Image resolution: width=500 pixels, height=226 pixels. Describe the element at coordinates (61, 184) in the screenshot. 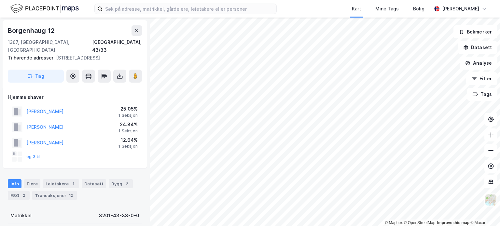

I see `div: Leietakere` at that location.